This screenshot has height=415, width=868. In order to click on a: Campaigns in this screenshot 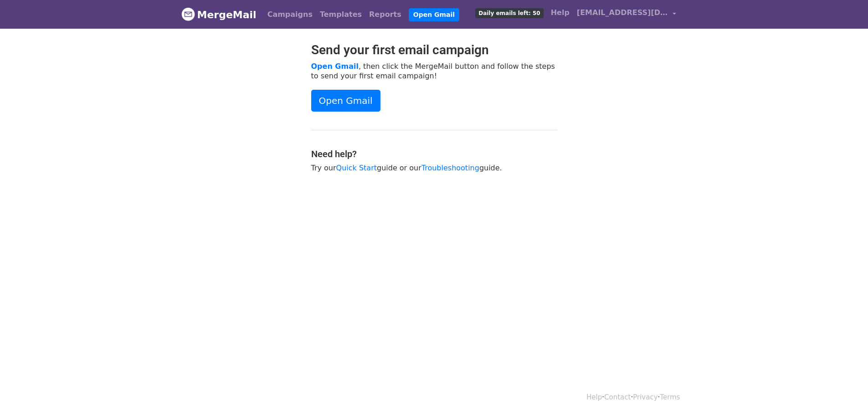, I will do `click(290, 15)`.